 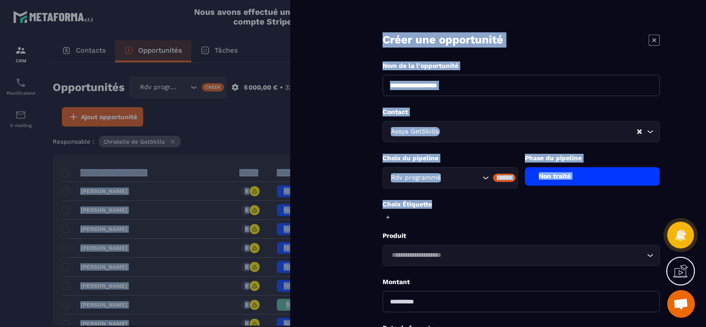 I want to click on span: Assya GetSkills, so click(x=414, y=132).